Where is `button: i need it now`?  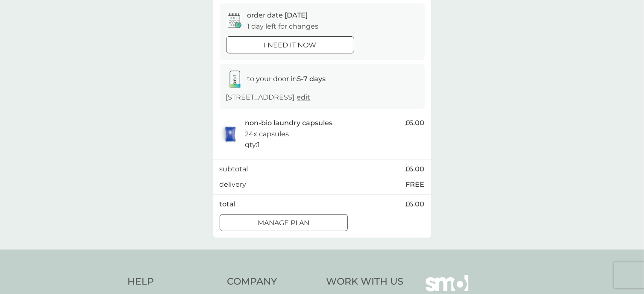
button: i need it now is located at coordinates (290, 45).